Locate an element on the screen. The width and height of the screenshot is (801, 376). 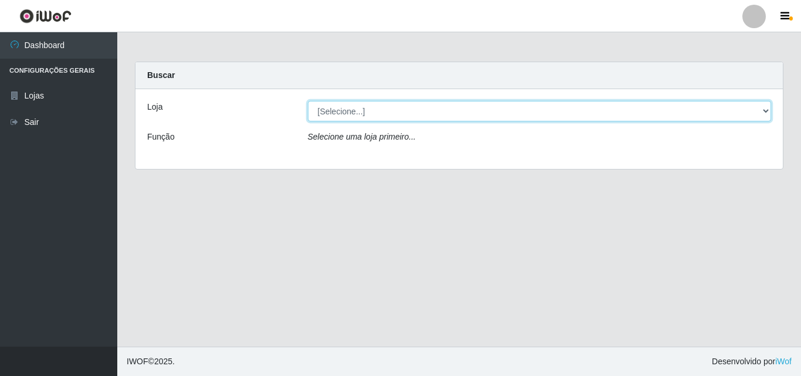
span: IWOF is located at coordinates (137, 361).